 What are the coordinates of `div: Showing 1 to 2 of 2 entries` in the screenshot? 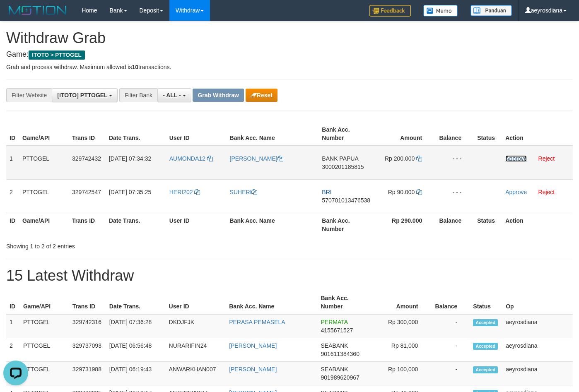 It's located at (120, 245).